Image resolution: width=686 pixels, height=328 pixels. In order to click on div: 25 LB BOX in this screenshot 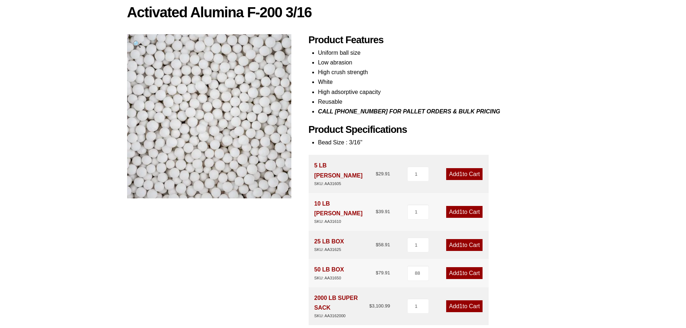, I will do `click(329, 245)`.